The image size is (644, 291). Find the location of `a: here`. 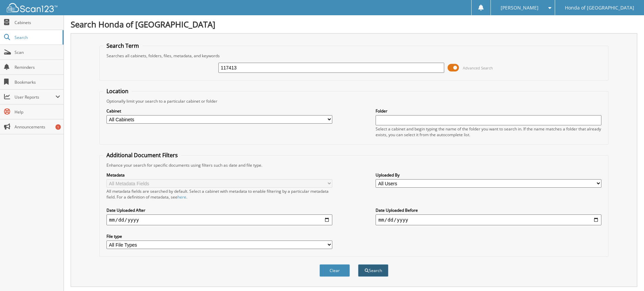

a: here is located at coordinates (182, 197).